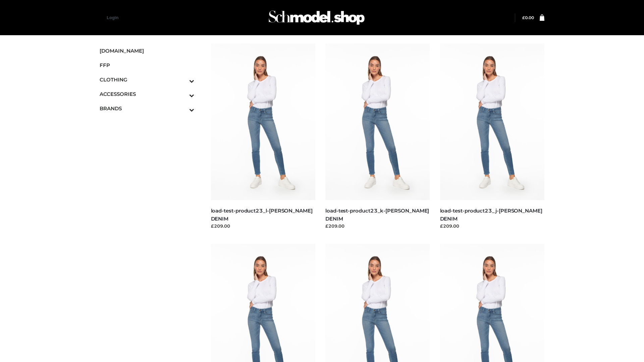 The width and height of the screenshot is (644, 362). Describe the element at coordinates (147, 65) in the screenshot. I see `span: FFP` at that location.